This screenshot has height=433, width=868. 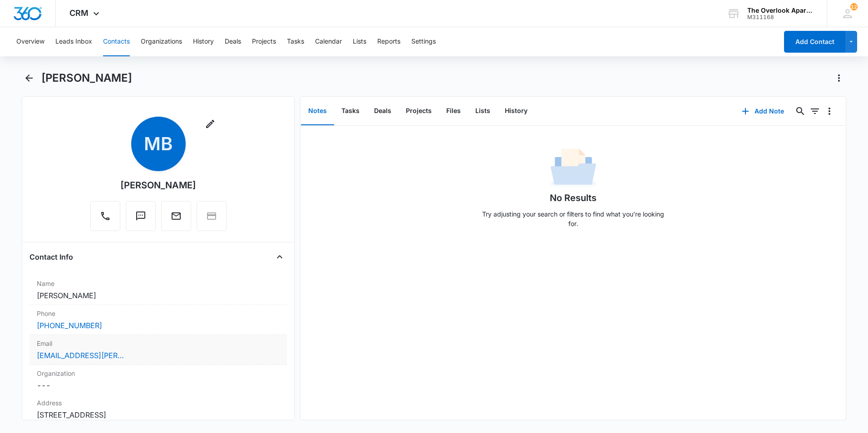 I want to click on button: Search..., so click(x=800, y=112).